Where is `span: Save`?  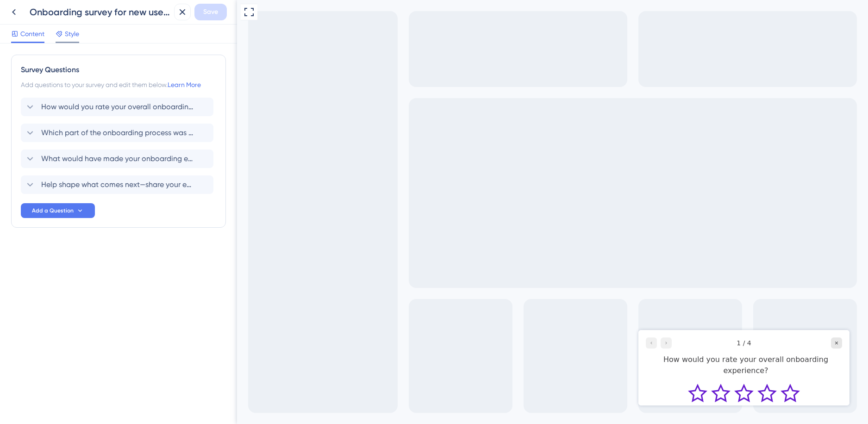 span: Save is located at coordinates (210, 12).